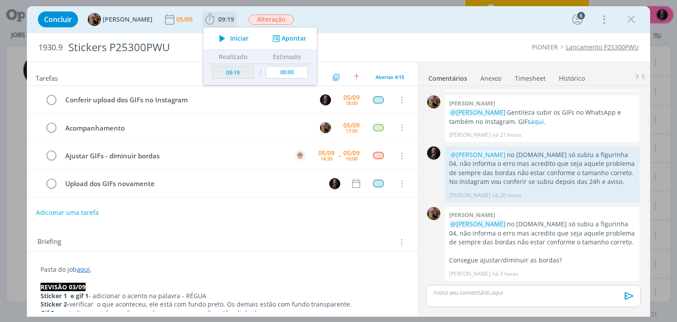 The width and height of the screenshot is (677, 322). Describe the element at coordinates (577, 19) in the screenshot. I see `button: 6` at that location.